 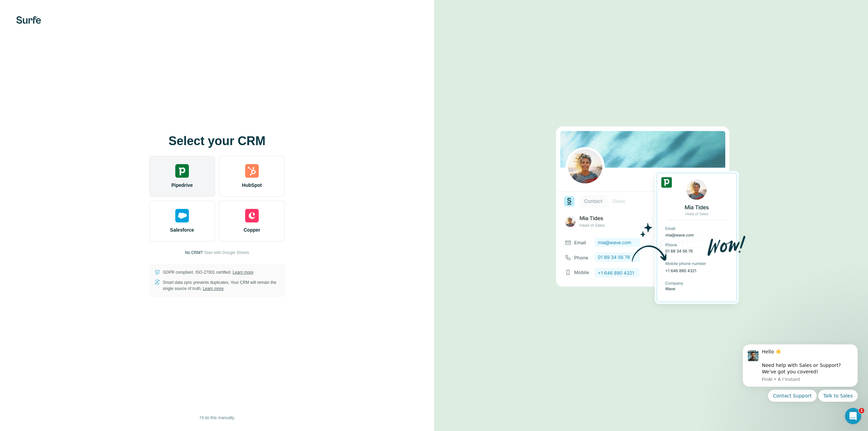 I want to click on img: Profile image for FinAI, so click(x=20, y=20).